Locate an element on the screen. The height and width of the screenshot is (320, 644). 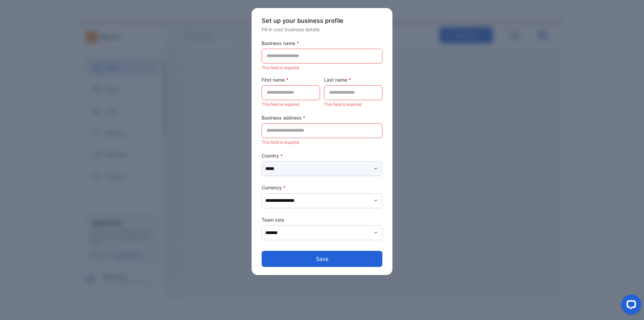
p: Fill in your business details is located at coordinates (322, 29).